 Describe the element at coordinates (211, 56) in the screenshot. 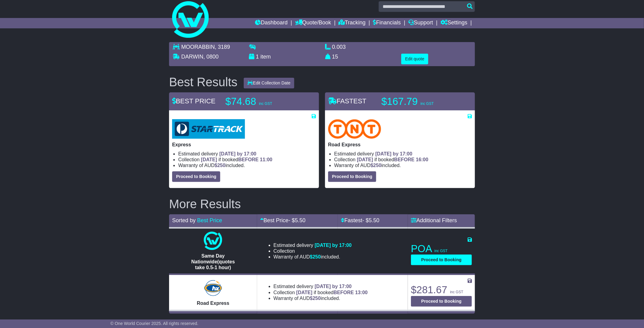

I see `span: , 0800` at that location.